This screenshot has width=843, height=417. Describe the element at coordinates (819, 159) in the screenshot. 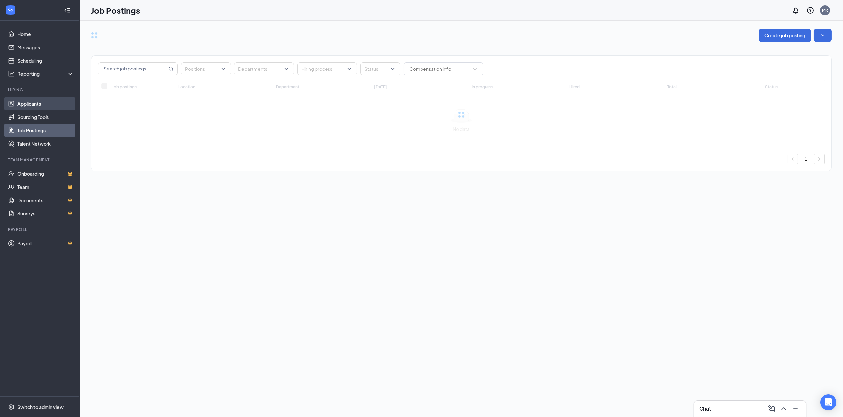

I see `li: Next Page` at that location.